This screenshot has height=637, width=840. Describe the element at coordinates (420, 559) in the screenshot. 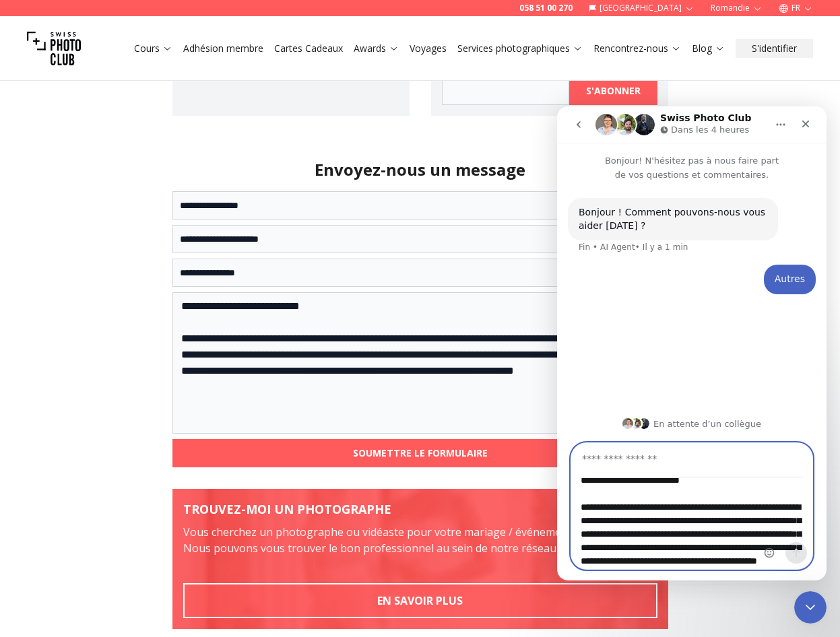

I see `img: Meet the team` at that location.